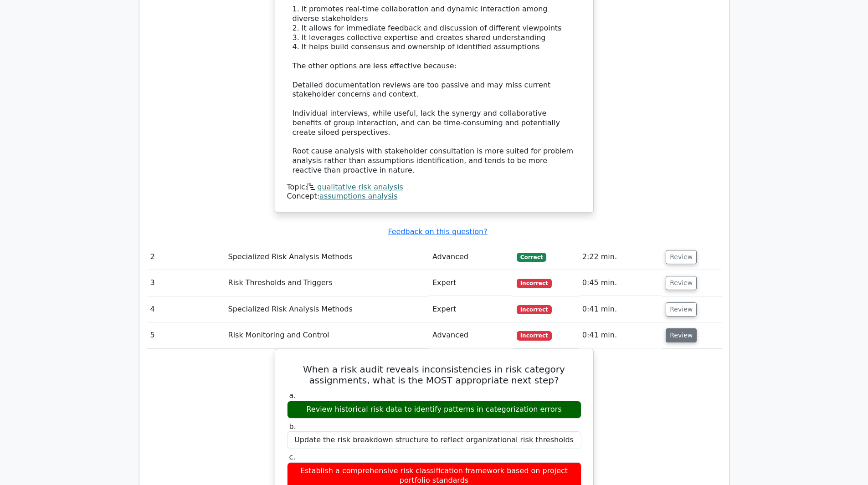 The width and height of the screenshot is (868, 485). What do you see at coordinates (293, 426) in the screenshot?
I see `span: b.` at bounding box center [293, 426].